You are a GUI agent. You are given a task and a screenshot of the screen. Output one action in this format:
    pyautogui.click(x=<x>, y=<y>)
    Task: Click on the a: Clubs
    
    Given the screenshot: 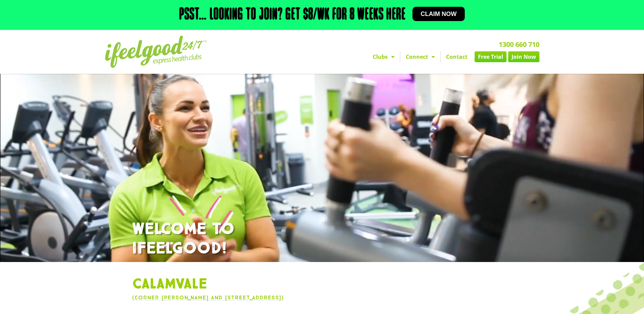 What is the action you would take?
    pyautogui.click(x=384, y=56)
    